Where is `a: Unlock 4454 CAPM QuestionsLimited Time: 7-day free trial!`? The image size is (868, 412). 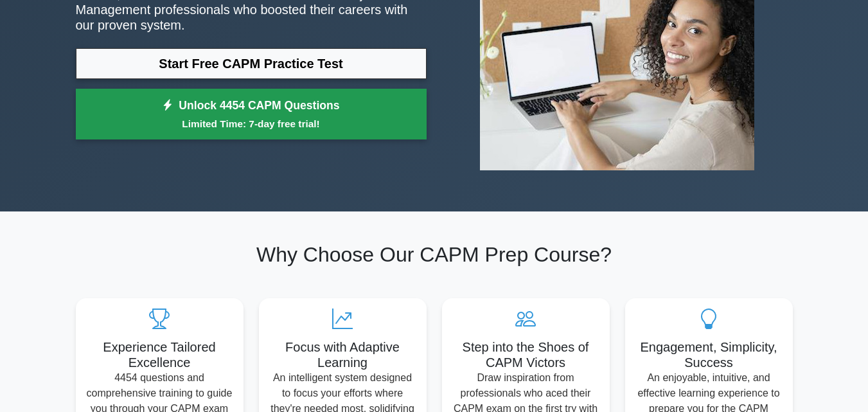
a: Unlock 4454 CAPM QuestionsLimited Time: 7-day free trial! is located at coordinates (251, 115).